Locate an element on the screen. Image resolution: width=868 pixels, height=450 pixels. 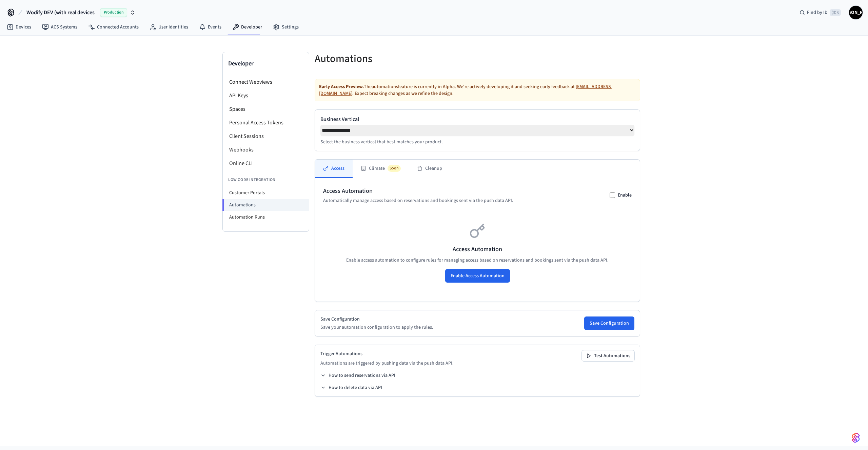
a: User Identities is located at coordinates (169, 27).